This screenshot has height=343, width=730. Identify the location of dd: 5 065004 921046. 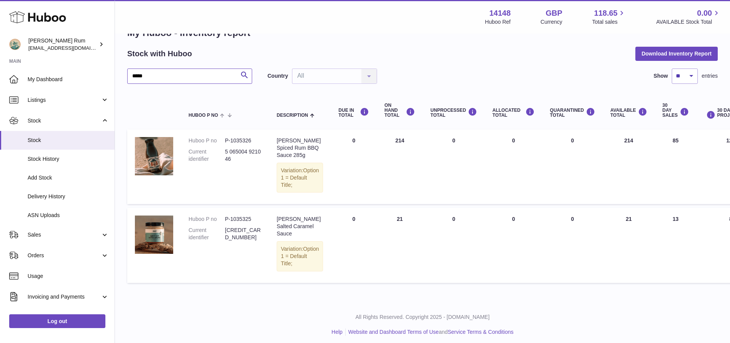
(243, 156).